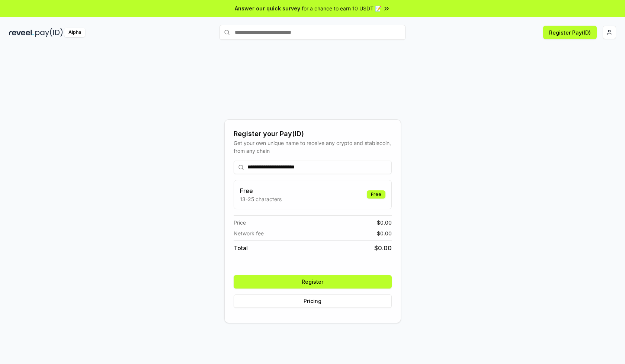 The height and width of the screenshot is (364, 625). Describe the element at coordinates (49, 32) in the screenshot. I see `img: pay_id` at that location.